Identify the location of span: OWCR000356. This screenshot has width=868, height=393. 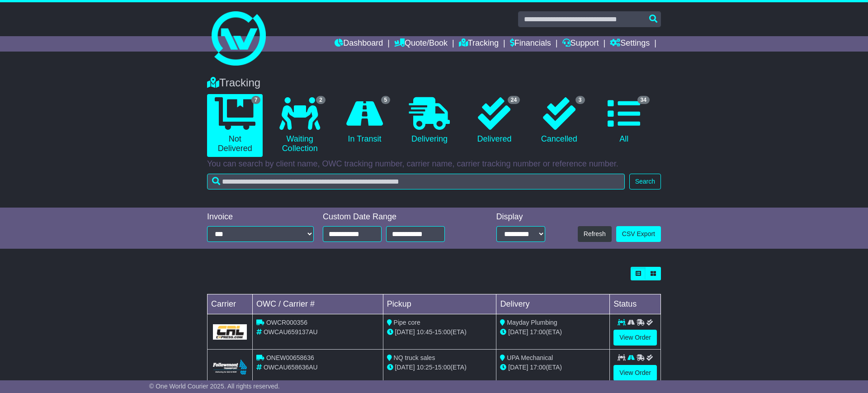
(287, 322).